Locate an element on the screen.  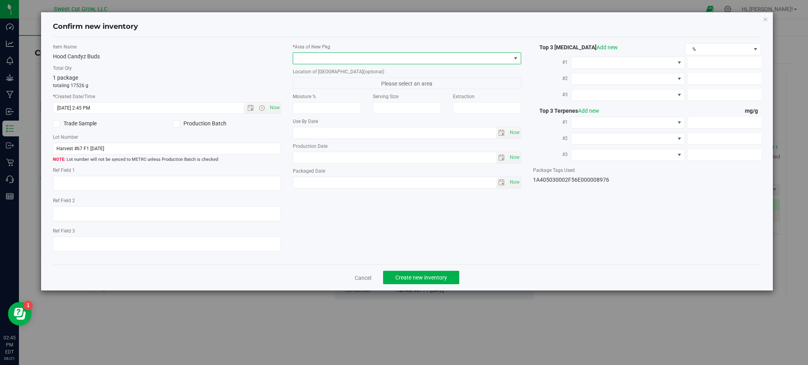
span: Top 3 Terpenes is located at coordinates (566, 111).